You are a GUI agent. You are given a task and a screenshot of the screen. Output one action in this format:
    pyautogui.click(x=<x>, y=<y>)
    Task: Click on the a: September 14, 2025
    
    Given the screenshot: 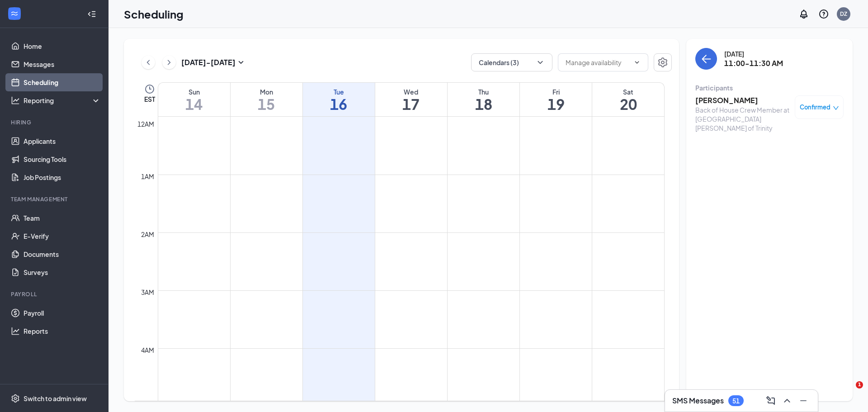 What is the action you would take?
    pyautogui.click(x=194, y=99)
    